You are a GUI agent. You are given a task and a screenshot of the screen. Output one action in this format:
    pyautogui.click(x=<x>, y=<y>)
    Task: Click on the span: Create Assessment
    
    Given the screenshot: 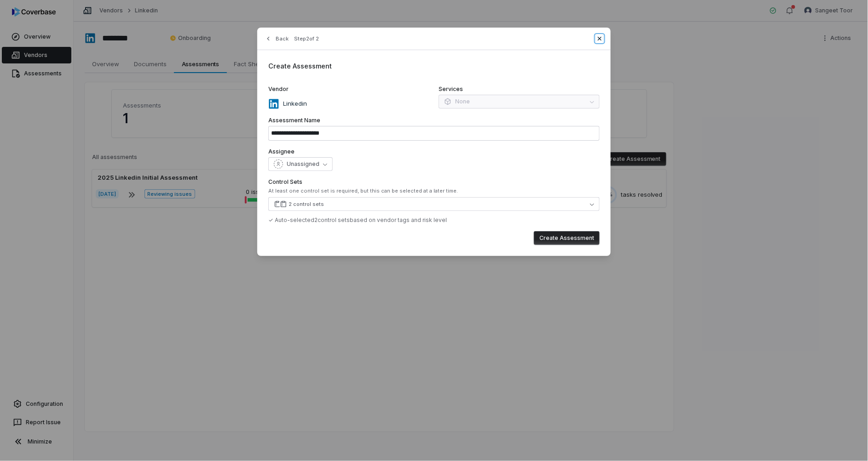 What is the action you would take?
    pyautogui.click(x=300, y=66)
    